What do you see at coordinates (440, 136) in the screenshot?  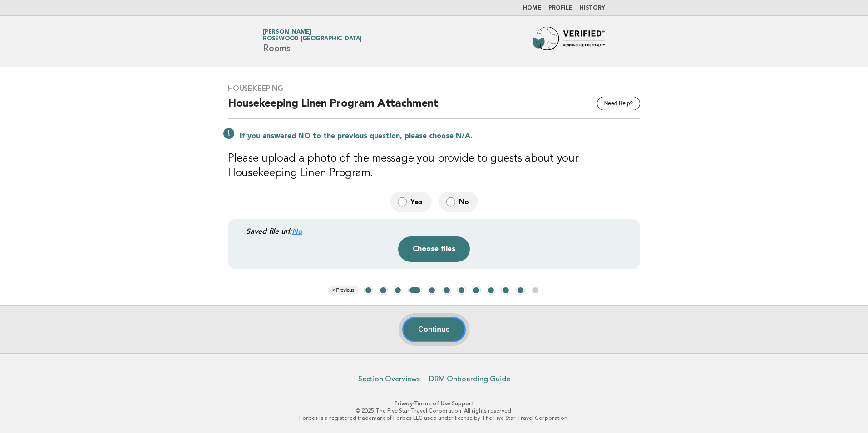 I see `p: If you answered NO to the previous question, please choose N/A.` at bounding box center [440, 136].